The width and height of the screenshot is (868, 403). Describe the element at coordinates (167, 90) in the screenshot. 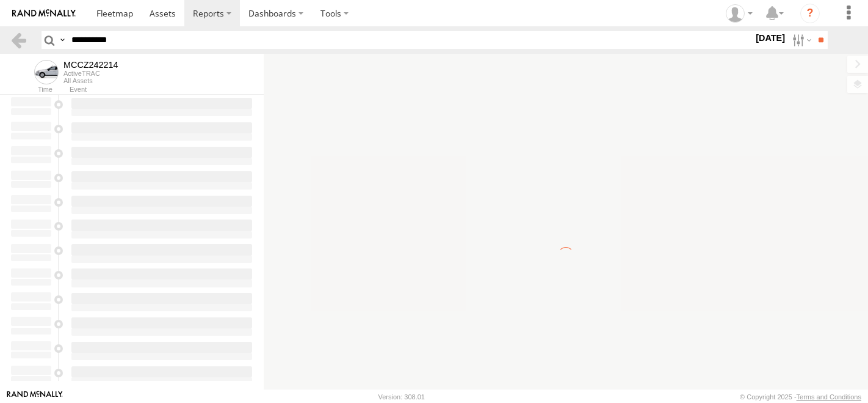

I see `div: Event` at that location.